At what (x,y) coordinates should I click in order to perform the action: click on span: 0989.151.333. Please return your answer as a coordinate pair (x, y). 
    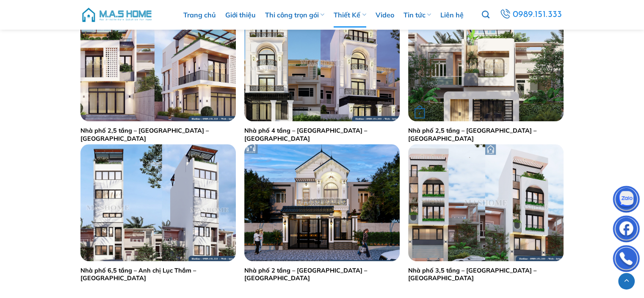
    Looking at the image, I should click on (537, 15).